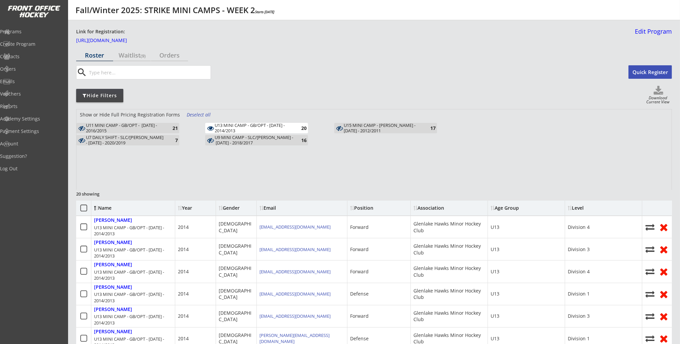 This screenshot has width=680, height=344. I want to click on div: U15 MINI CAMP - ROSE KOHN - OCT 17 - 2012/2011, so click(383, 128).